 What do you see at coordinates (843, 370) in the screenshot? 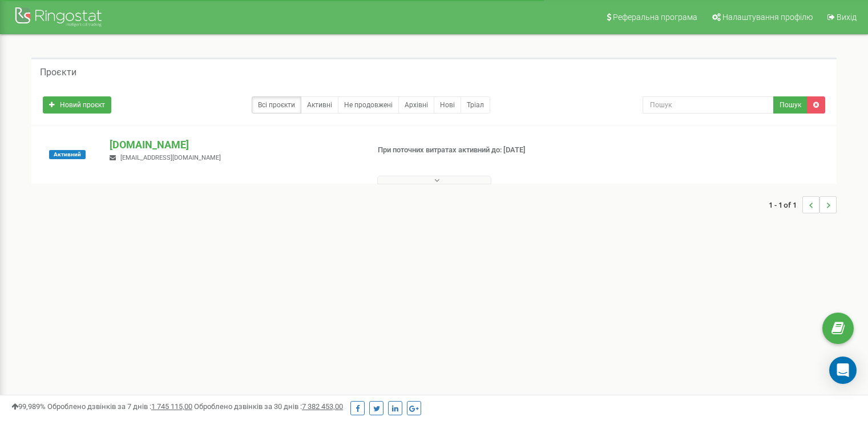
I see `div: Open Intercom Messenger` at bounding box center [843, 370].